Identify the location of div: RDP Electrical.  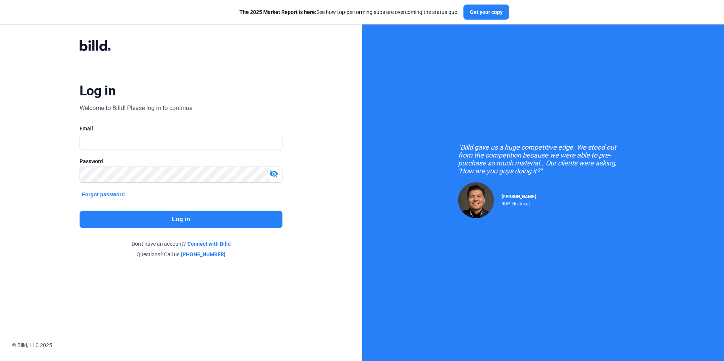
(519, 203).